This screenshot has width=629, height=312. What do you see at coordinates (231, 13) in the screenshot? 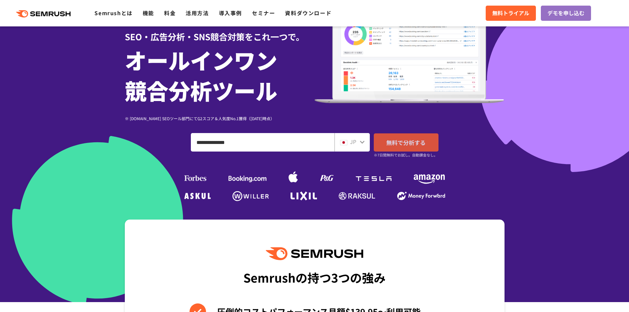
I see `a: 導入事例` at bounding box center [231, 13].